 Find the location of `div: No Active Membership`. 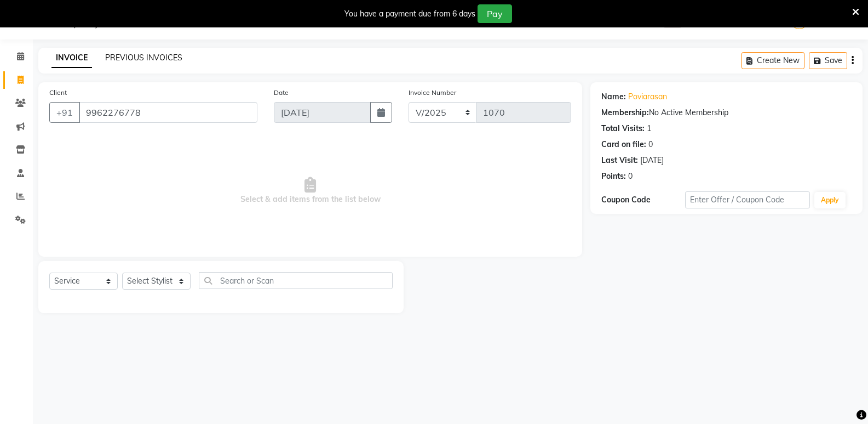

div: No Active Membership is located at coordinates (726, 112).